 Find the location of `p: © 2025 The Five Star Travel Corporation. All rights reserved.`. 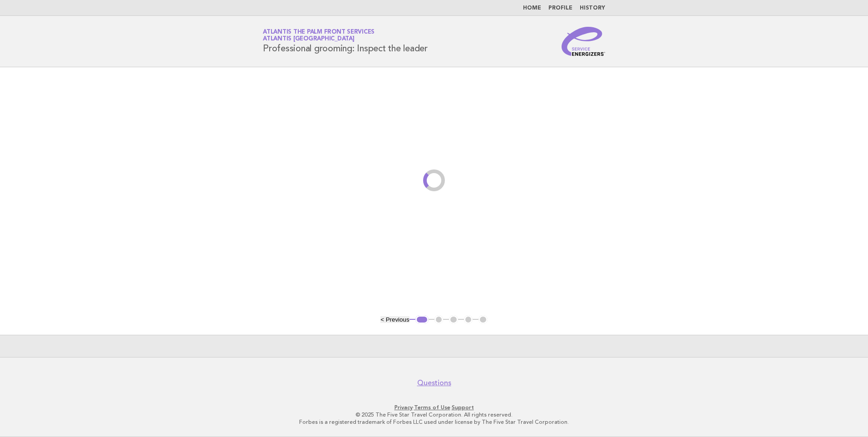

p: © 2025 The Five Star Travel Corporation. All rights reserved. is located at coordinates (434, 415).